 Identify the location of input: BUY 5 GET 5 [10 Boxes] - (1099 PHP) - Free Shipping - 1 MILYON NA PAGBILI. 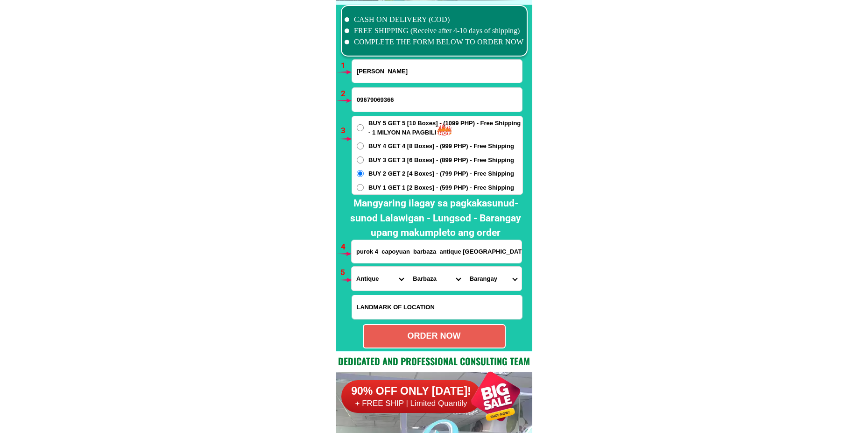
(360, 128).